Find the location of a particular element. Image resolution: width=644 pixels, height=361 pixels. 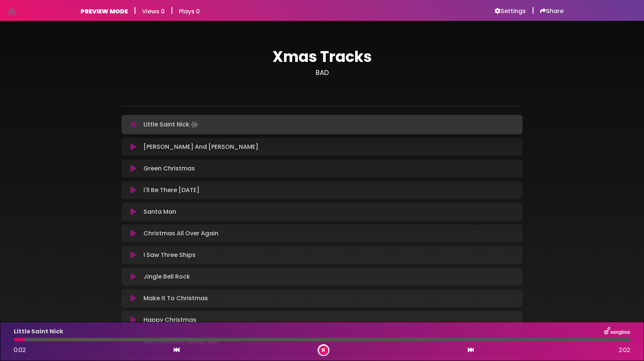

h1: Xmas Tracks is located at coordinates (322, 57).